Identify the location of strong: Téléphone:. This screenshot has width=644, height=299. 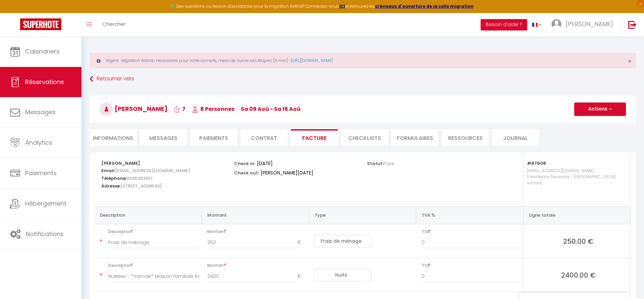
(114, 178).